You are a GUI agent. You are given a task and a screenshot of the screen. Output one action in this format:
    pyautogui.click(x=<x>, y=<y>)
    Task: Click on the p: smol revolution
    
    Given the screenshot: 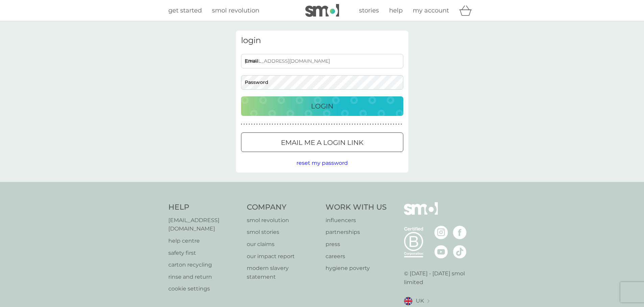 What is the action you would take?
    pyautogui.click(x=282, y=221)
    